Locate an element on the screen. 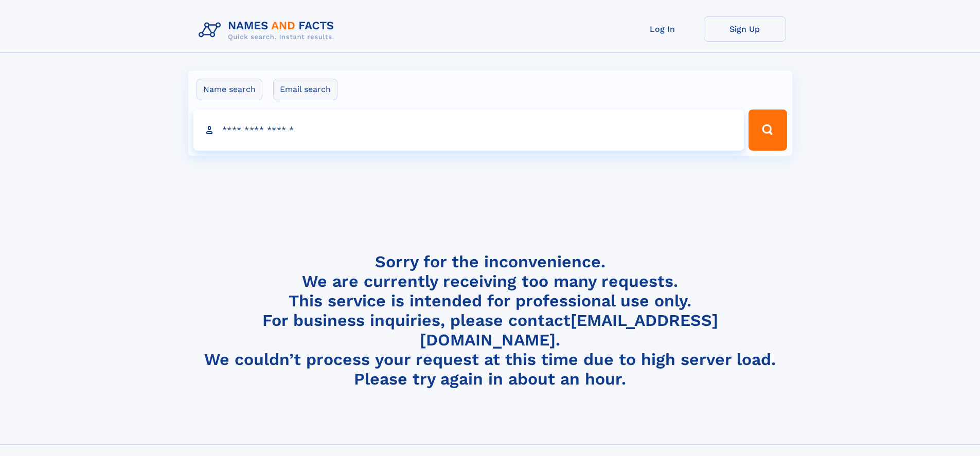  a: Log In is located at coordinates (662, 28).